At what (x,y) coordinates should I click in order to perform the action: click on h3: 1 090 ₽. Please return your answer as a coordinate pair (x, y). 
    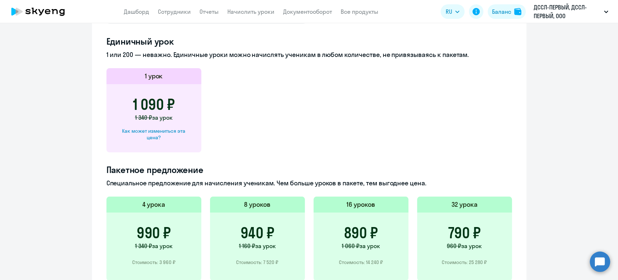
    Looking at the image, I should click on (154, 104).